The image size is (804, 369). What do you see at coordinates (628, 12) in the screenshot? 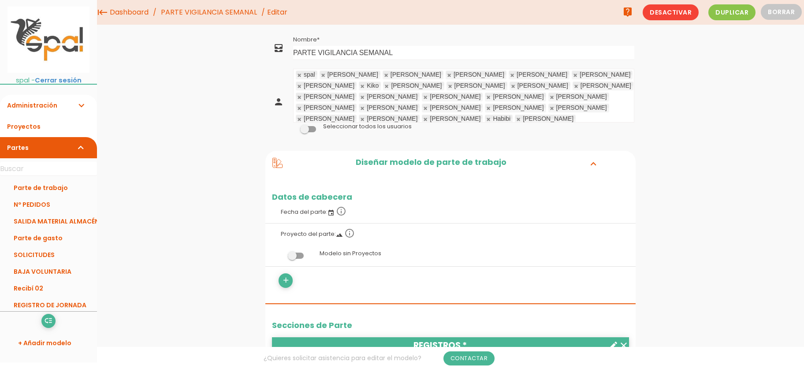
I see `i: live_help` at bounding box center [628, 12].